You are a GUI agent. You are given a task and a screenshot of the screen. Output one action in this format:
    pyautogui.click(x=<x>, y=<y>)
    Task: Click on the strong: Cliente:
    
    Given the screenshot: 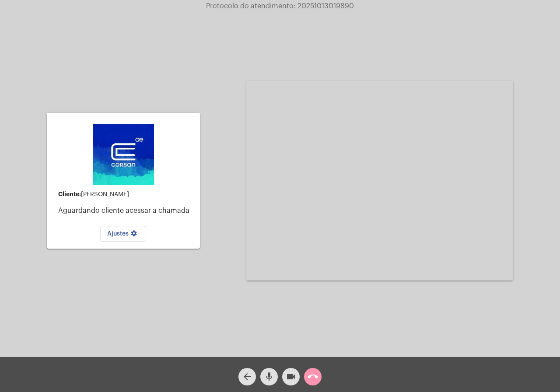 What is the action you would take?
    pyautogui.click(x=69, y=194)
    